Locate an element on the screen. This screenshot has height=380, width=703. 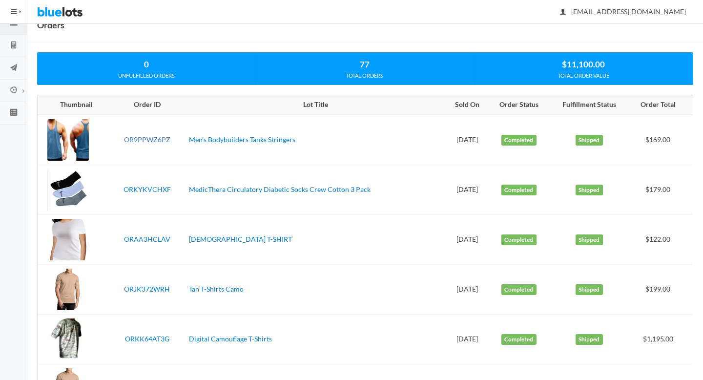
div: TOTAL ORDER VALUE is located at coordinates (583, 76).